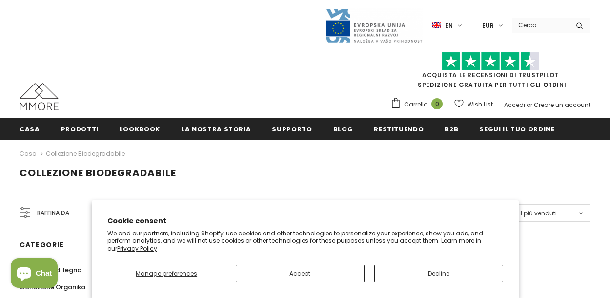  Describe the element at coordinates (540, 25) in the screenshot. I see `input: Search Site` at that location.